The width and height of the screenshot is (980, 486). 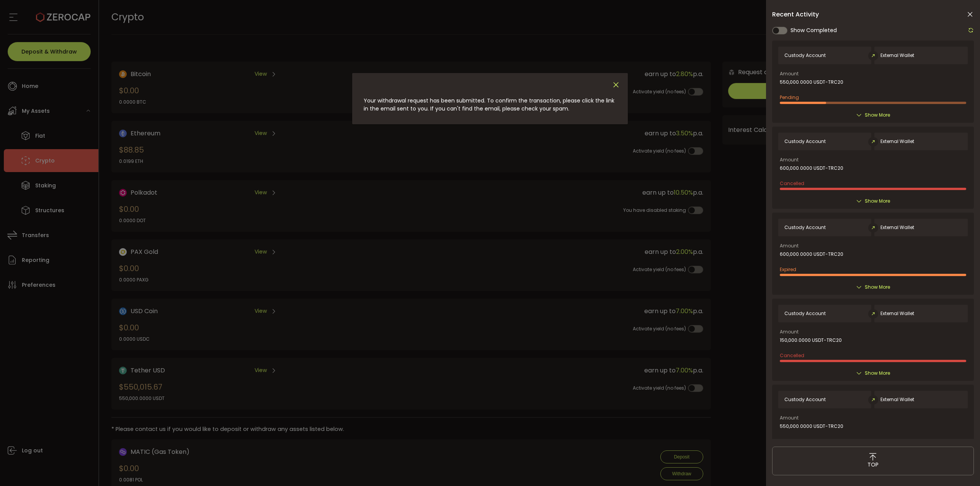 I want to click on span: Show Completed, so click(x=814, y=30).